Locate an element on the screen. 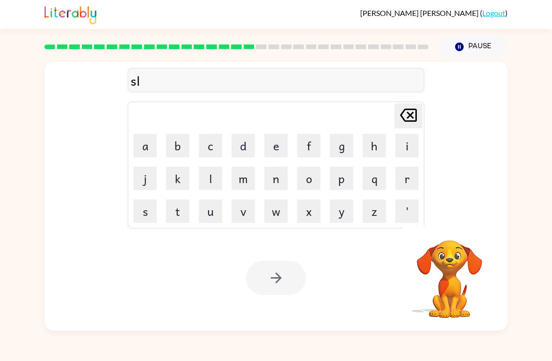 The image size is (552, 361). button: b is located at coordinates (178, 146).